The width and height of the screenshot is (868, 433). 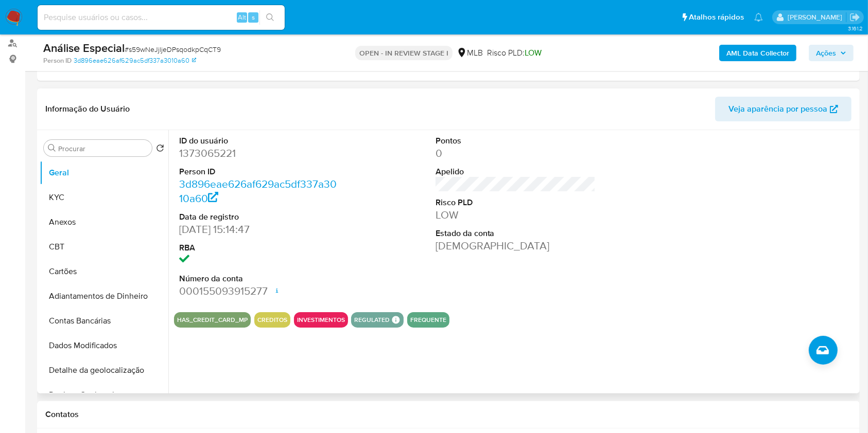 What do you see at coordinates (855, 28) in the screenshot?
I see `span: 3.161.2` at bounding box center [855, 28].